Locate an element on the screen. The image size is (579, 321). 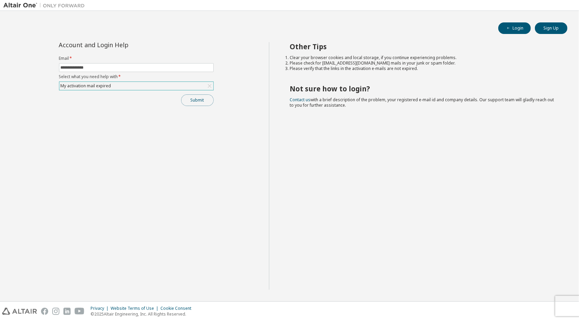
div: Website Terms of Use is located at coordinates (135, 308).